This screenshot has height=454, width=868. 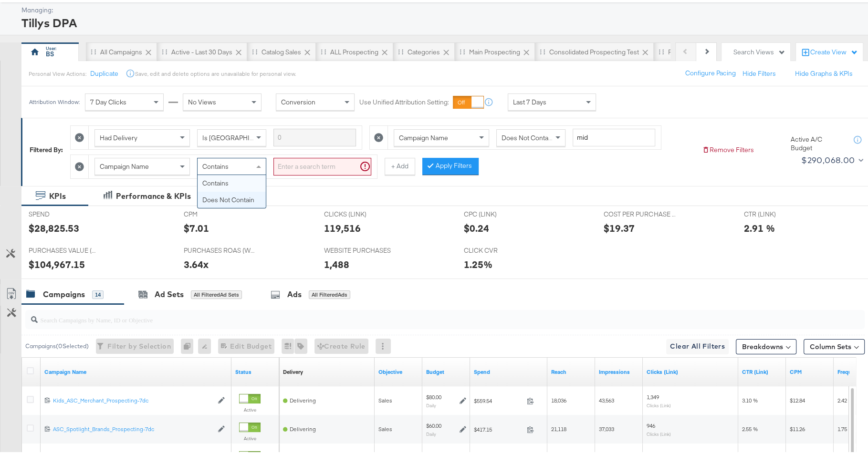 What do you see at coordinates (834, 344) in the screenshot?
I see `button: Column Sets` at bounding box center [834, 344].